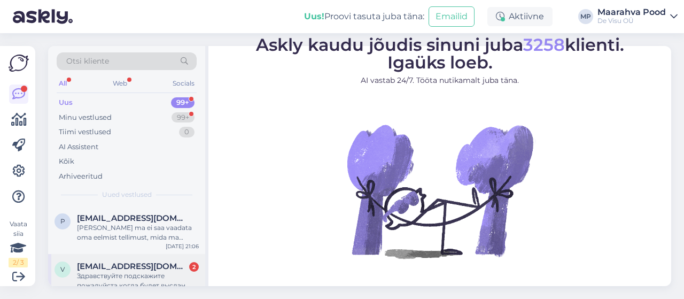 The height and width of the screenshot is (299, 684). Describe the element at coordinates (631, 21) in the screenshot. I see `div: De Visu OÜ` at that location.